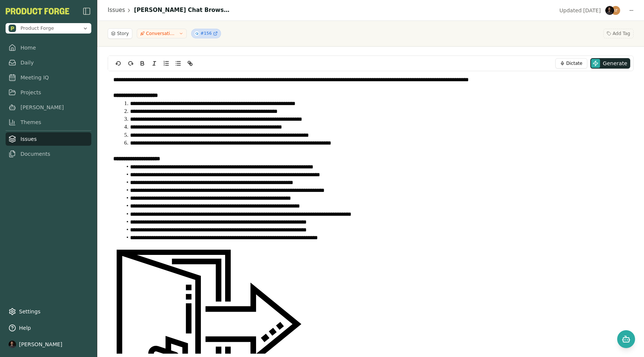 This screenshot has width=644, height=357. What do you see at coordinates (119, 63) in the screenshot?
I see `button: undo` at bounding box center [119, 63].